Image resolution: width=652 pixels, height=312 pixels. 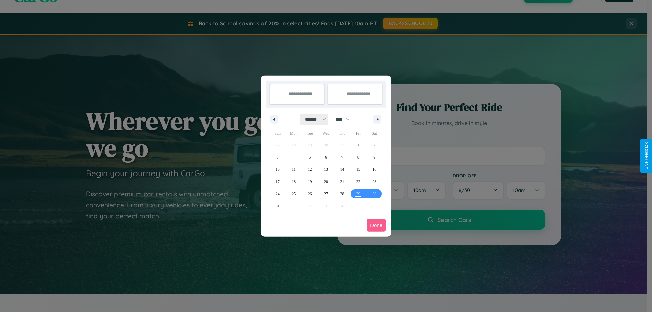 I want to click on button: 10, so click(x=277, y=169).